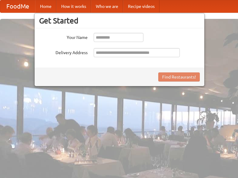 Image resolution: width=238 pixels, height=178 pixels. Describe the element at coordinates (179, 77) in the screenshot. I see `button: Find Restaurants!` at that location.